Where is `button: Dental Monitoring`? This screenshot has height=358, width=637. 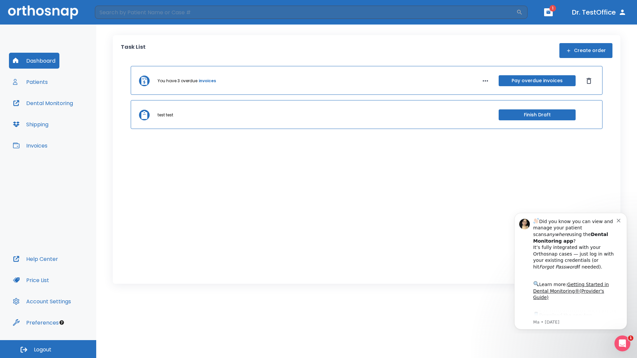
button: Dental Monitoring is located at coordinates (43, 103).